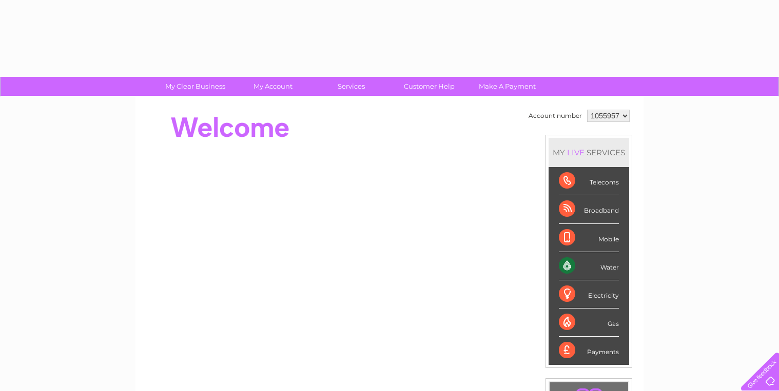  What do you see at coordinates (588, 351) in the screenshot?
I see `div: Payments` at bounding box center [588, 351].